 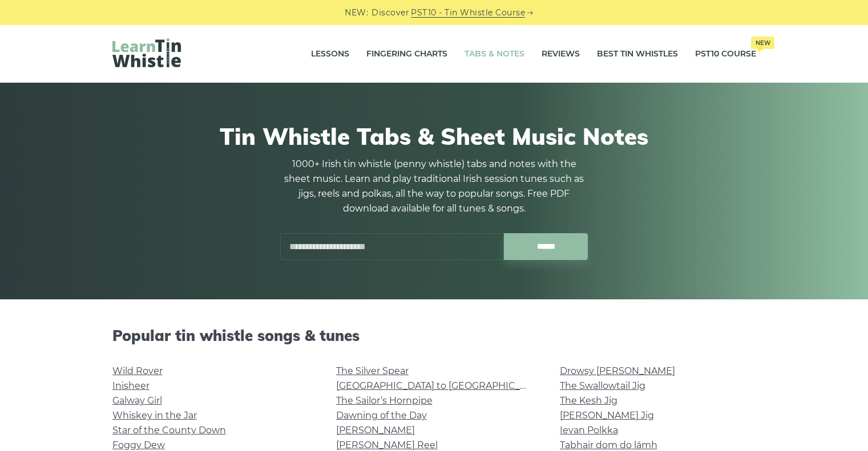 What do you see at coordinates (147, 53) in the screenshot?
I see `img: LearnTinWhistle.com` at bounding box center [147, 53].